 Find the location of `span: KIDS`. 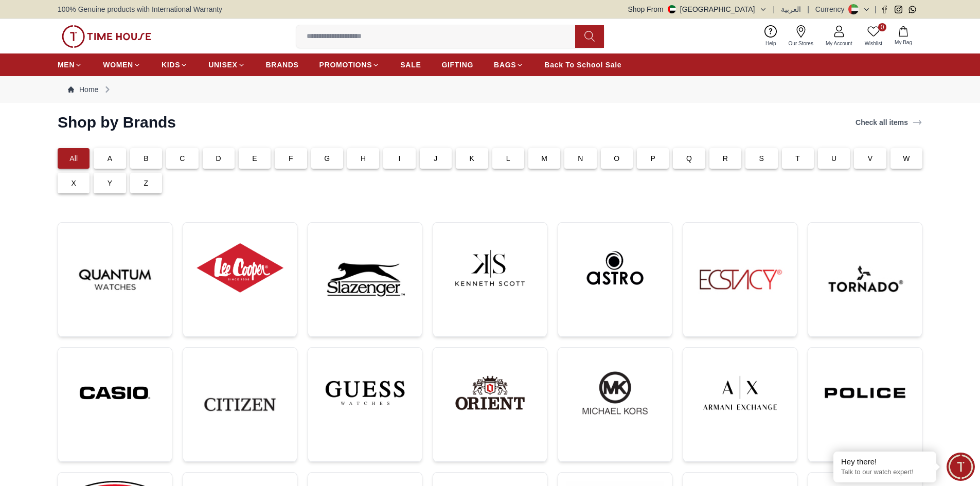

span: KIDS is located at coordinates (171, 65).